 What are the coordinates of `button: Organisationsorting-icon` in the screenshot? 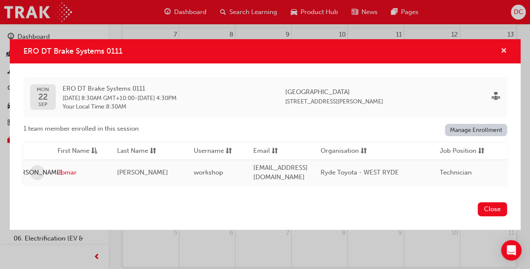 It's located at (344, 151).